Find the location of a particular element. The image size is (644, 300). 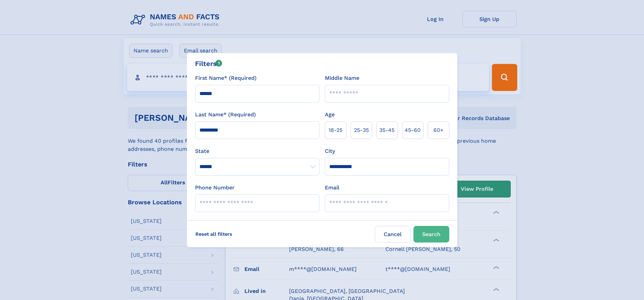

span: 25‑35 is located at coordinates (361, 130).